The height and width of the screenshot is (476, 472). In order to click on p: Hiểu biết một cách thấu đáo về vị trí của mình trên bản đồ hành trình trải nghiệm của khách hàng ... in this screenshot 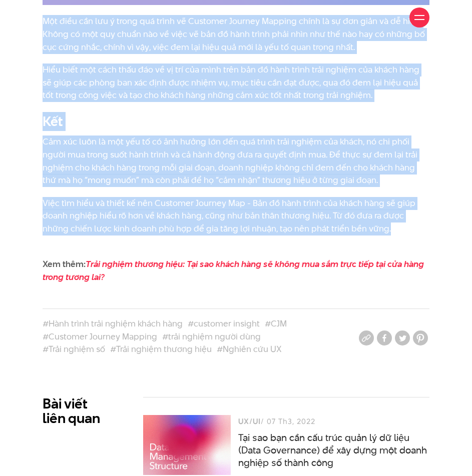, I will do `click(236, 82)`.